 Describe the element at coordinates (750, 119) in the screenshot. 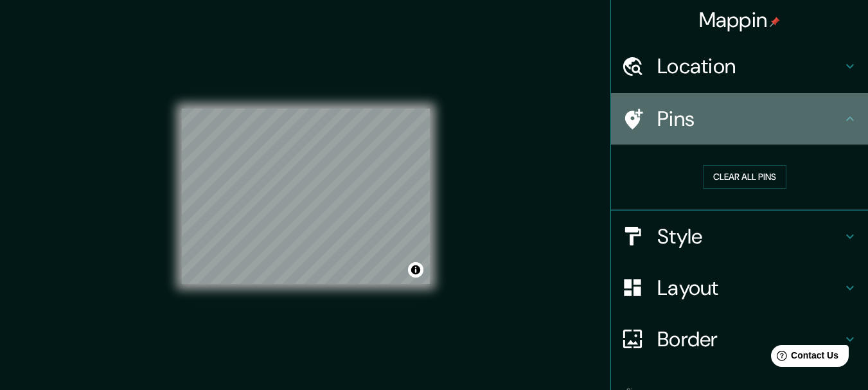

I see `h4: Pins` at that location.